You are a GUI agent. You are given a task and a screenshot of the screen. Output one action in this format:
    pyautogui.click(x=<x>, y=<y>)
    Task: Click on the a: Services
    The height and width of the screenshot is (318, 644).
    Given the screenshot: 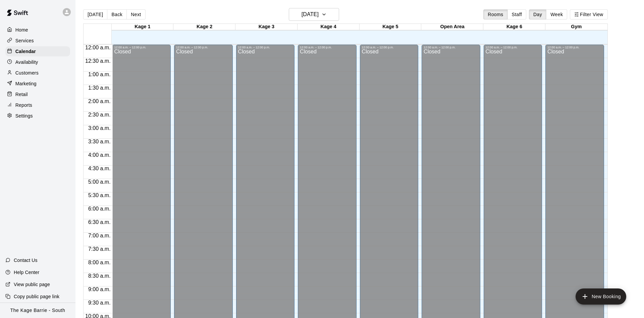 What is the action you would take?
    pyautogui.click(x=37, y=41)
    